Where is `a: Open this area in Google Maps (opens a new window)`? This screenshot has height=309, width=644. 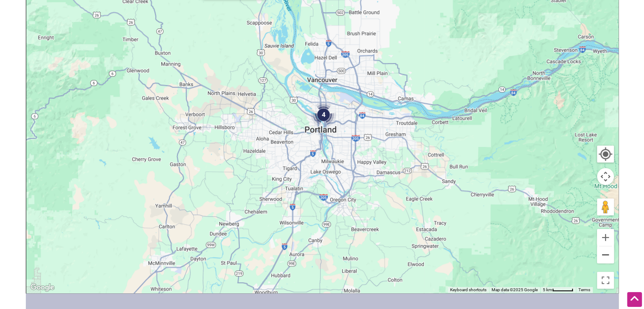 a: Open this area in Google Maps (opens a new window) is located at coordinates (42, 287).